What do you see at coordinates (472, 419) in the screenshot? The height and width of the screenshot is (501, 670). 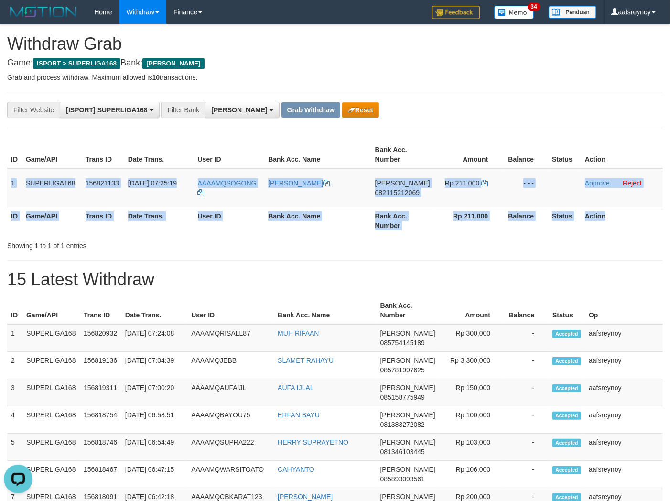 I see `td: Rp 100,000` at bounding box center [472, 419].